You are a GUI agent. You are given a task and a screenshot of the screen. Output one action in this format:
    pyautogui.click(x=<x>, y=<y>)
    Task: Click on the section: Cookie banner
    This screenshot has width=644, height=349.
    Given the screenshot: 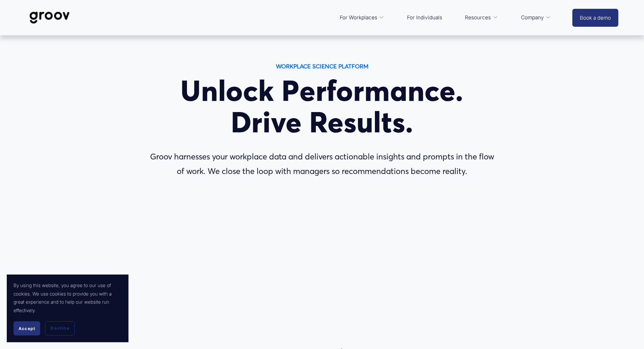 What is the action you would take?
    pyautogui.click(x=68, y=308)
    